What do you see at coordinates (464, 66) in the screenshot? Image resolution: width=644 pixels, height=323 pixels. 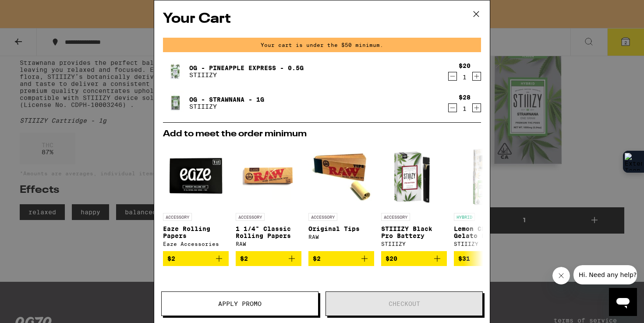 I see `div: $20` at bounding box center [464, 66].